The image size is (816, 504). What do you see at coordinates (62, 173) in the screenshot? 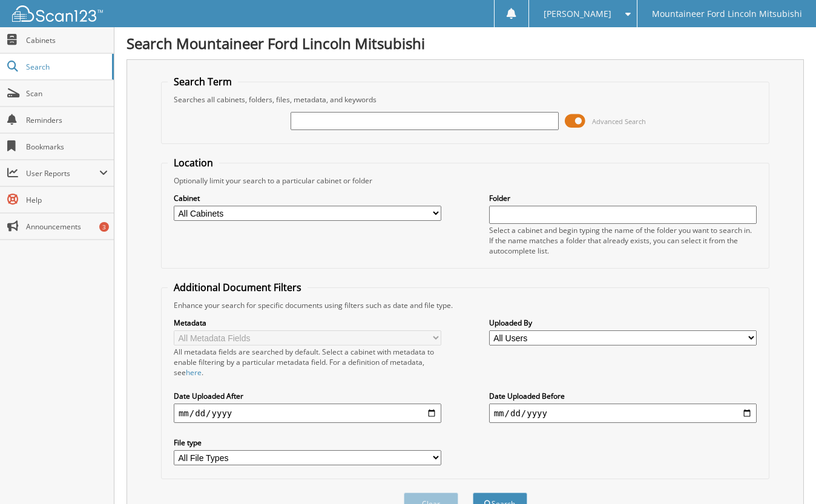
I see `span: User Reports` at bounding box center [62, 173].